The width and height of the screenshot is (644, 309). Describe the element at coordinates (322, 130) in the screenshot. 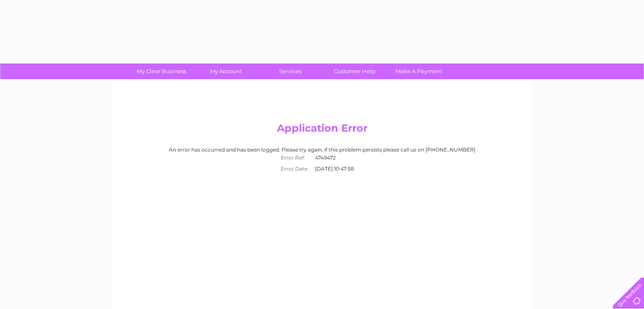

I see `h2: Application Error` at that location.